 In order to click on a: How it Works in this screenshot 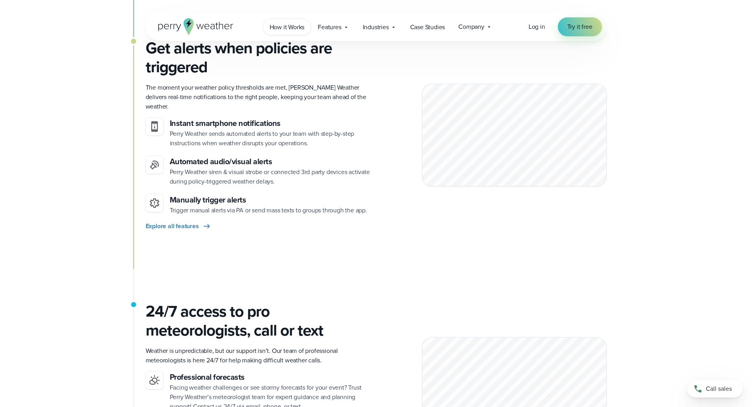, I will do `click(287, 27)`.